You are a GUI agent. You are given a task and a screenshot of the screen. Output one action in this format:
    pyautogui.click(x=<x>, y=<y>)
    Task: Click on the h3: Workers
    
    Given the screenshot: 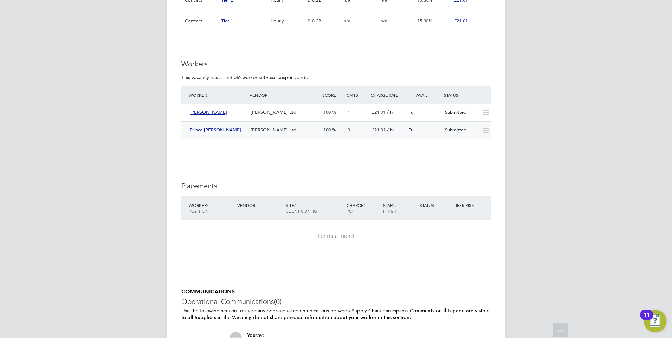 What is the action you would take?
    pyautogui.click(x=336, y=64)
    